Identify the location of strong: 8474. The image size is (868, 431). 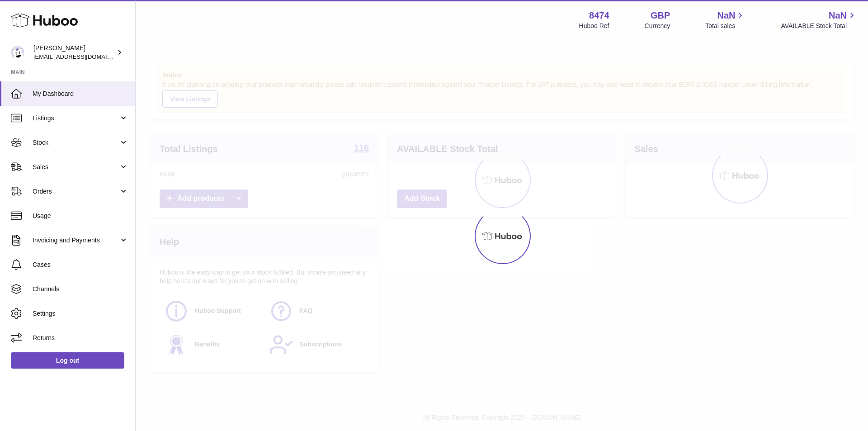
(599, 15).